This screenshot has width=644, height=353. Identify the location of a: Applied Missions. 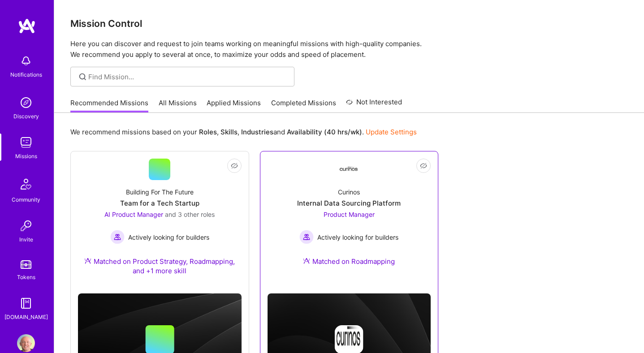
(233, 105).